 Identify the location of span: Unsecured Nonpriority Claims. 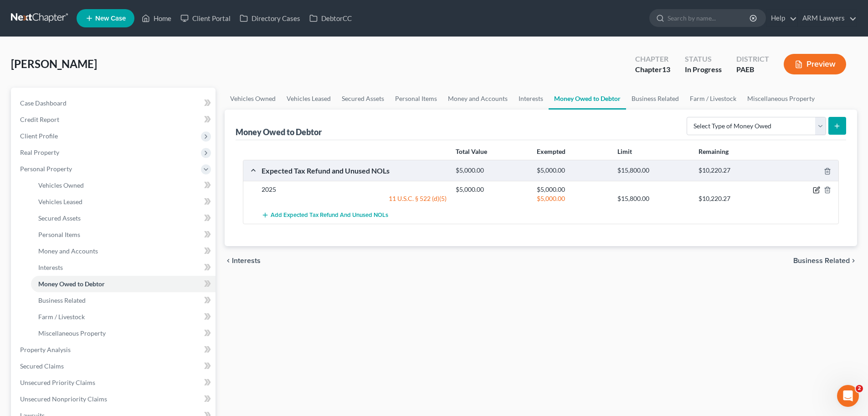
(63, 398).